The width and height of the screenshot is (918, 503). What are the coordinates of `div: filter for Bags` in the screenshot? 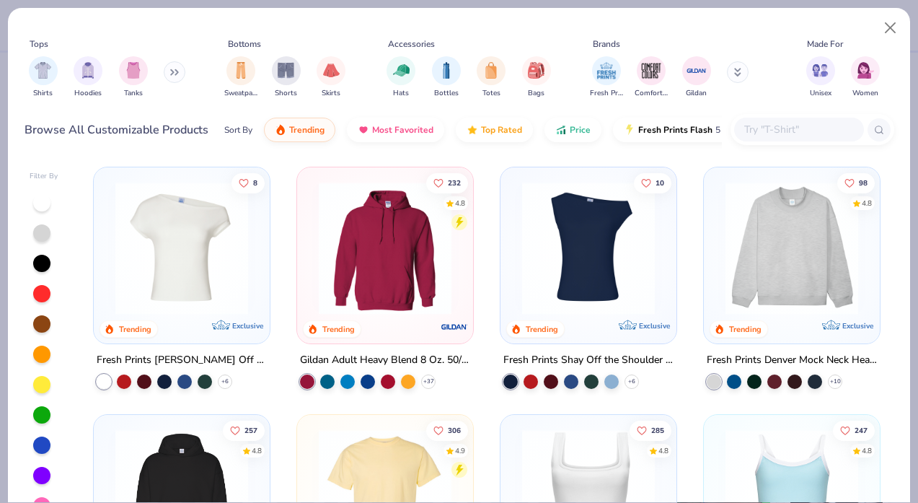 It's located at (537, 77).